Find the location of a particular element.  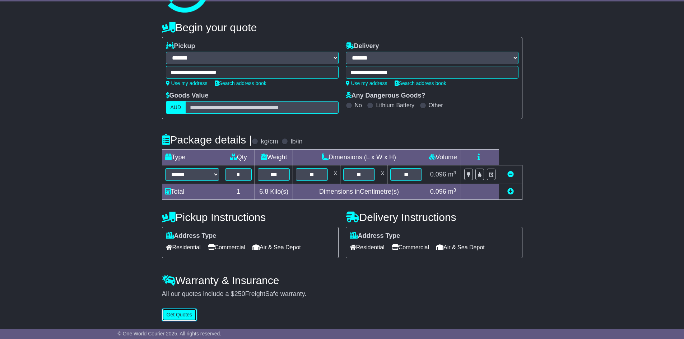

td: Weight is located at coordinates (274, 158).